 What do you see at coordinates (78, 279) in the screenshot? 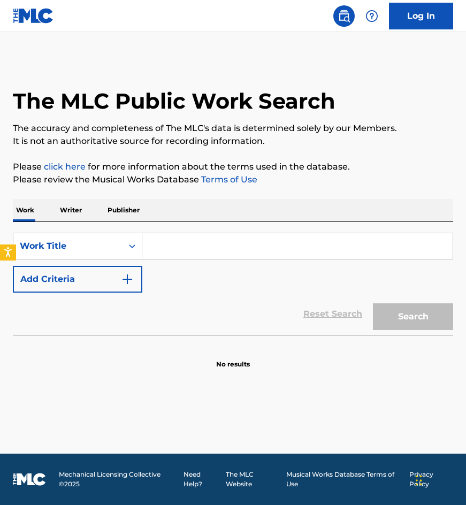
I see `button: Add Criteria` at bounding box center [78, 279].